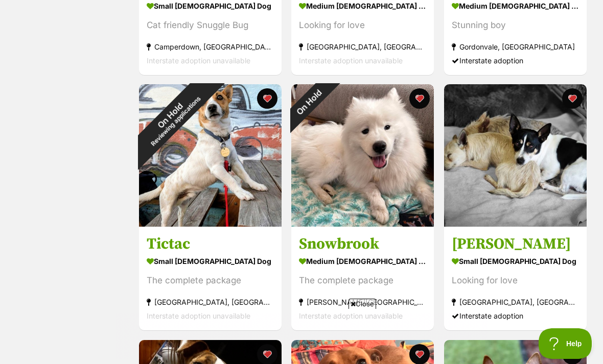 Image resolution: width=603 pixels, height=364 pixels. What do you see at coordinates (210, 24) in the screenshot?
I see `div: Cat friendly Snuggle Bug` at bounding box center [210, 24].